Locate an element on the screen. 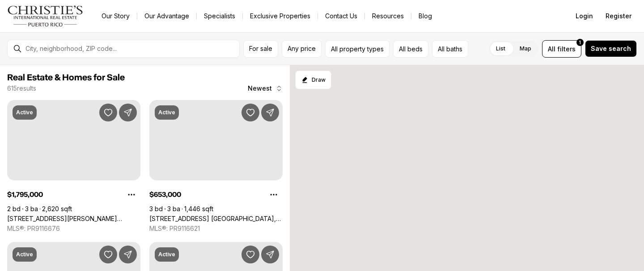  button: Newest is located at coordinates (265, 88).